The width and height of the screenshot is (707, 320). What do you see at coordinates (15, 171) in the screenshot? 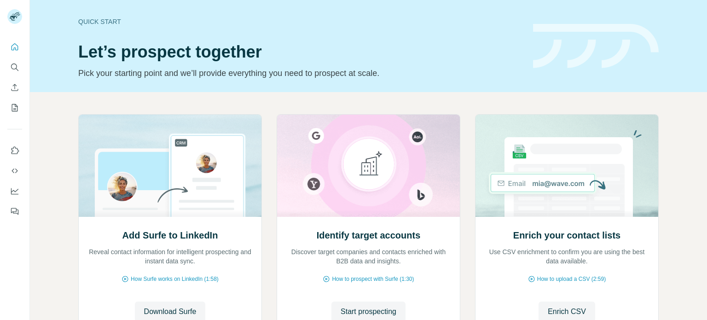
I see `button: Use Surfe API` at bounding box center [15, 171].